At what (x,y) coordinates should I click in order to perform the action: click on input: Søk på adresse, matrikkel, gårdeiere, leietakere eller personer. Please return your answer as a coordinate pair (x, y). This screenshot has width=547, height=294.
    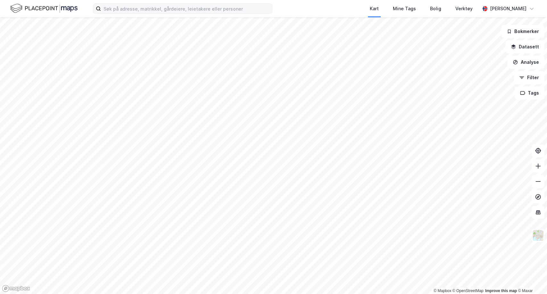
    Looking at the image, I should click on (187, 9).